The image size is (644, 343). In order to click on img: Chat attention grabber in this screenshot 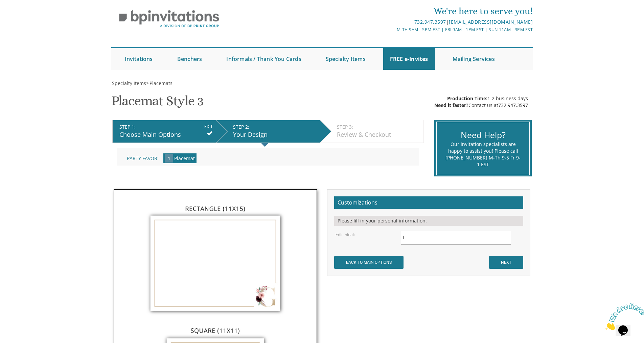, I will do `click(24, 16)`.